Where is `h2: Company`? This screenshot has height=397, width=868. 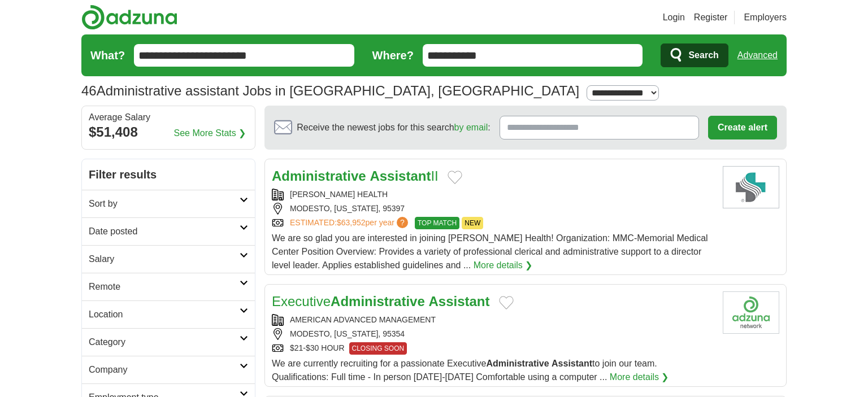 h2: Company is located at coordinates (164, 370).